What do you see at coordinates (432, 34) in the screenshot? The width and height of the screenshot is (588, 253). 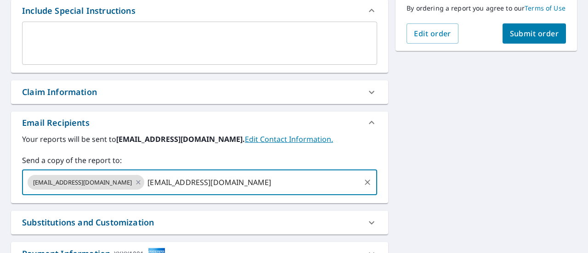 I see `button: Edit order` at bounding box center [432, 34].